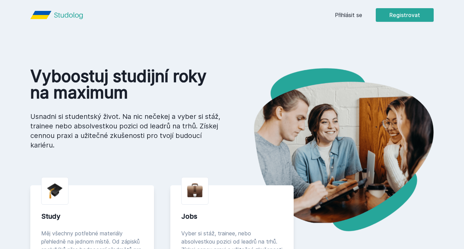 This screenshot has height=249, width=464. I want to click on img: briefcase.png, so click(195, 190).